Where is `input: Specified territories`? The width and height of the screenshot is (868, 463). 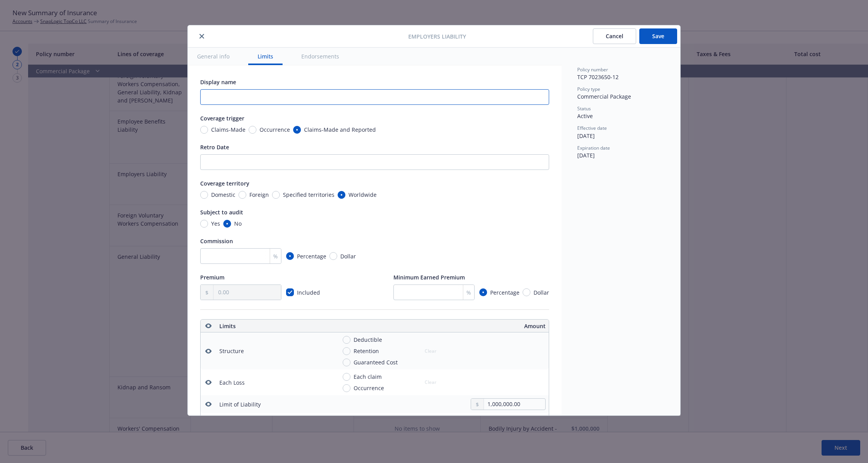
input: Specified territories is located at coordinates (276, 195).